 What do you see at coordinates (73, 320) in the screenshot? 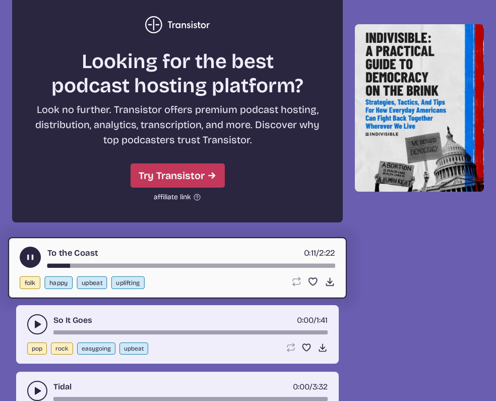
I see `a: So It Goes` at bounding box center [73, 320].